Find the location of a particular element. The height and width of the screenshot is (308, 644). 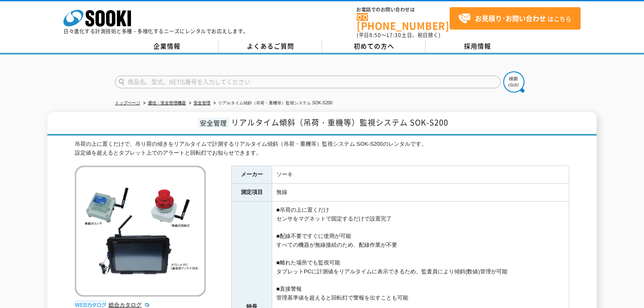

span: リアルタイム傾斜（吊荷・重機等）監視システム SOK-S200 is located at coordinates (340, 122).